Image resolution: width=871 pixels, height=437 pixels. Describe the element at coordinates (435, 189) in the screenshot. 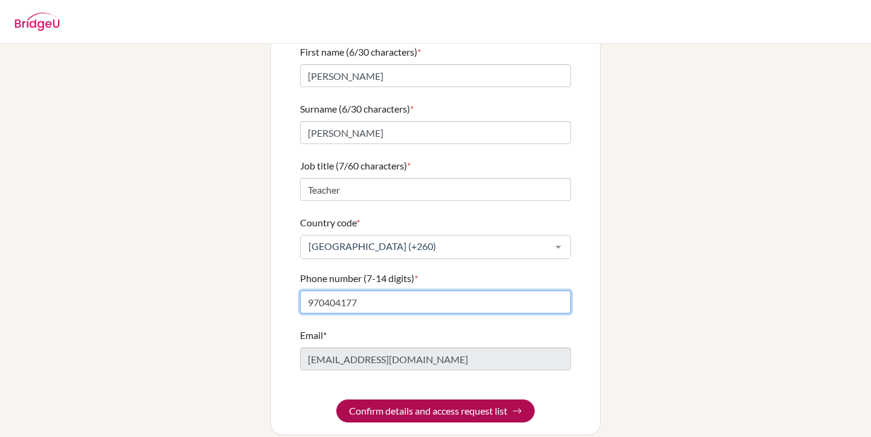

I see `input: Enter your job title` at that location.